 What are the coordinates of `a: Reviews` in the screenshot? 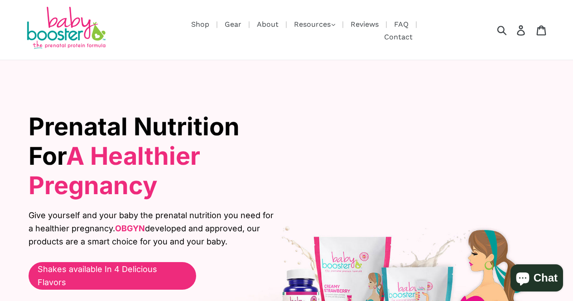 It's located at (365, 24).